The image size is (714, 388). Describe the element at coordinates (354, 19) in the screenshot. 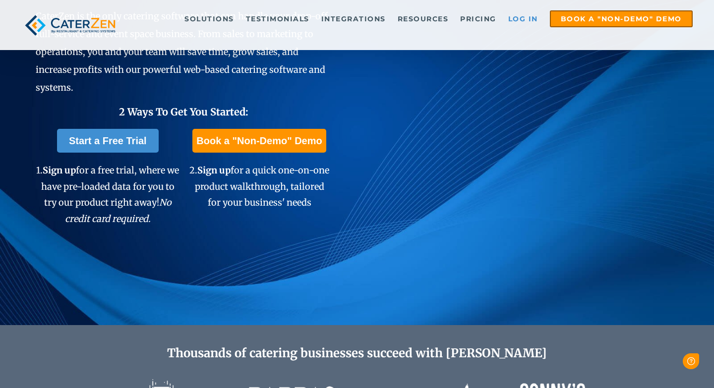

I see `a: Integrations` at that location.